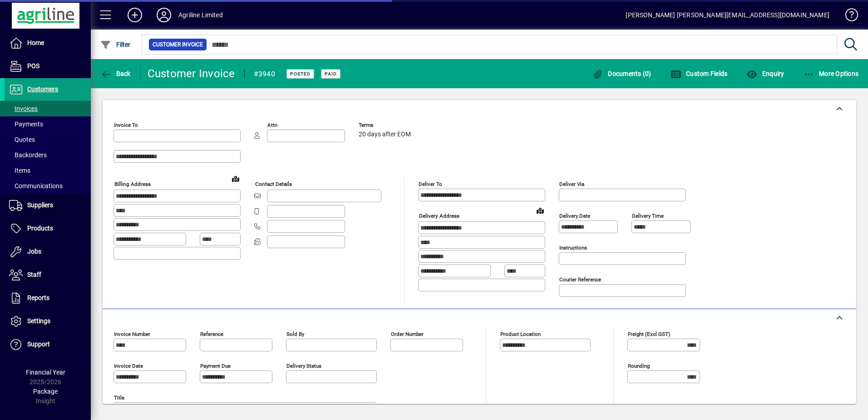  I want to click on mat-label: Instructions, so click(573, 247).